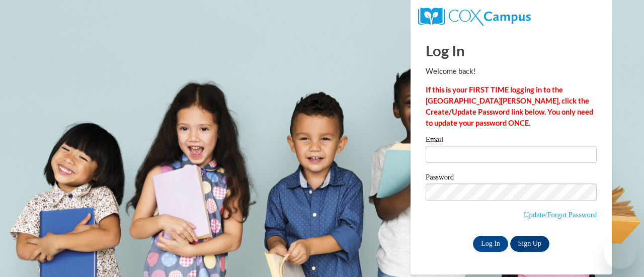  Describe the element at coordinates (474, 17) in the screenshot. I see `img: COX Campus` at that location.